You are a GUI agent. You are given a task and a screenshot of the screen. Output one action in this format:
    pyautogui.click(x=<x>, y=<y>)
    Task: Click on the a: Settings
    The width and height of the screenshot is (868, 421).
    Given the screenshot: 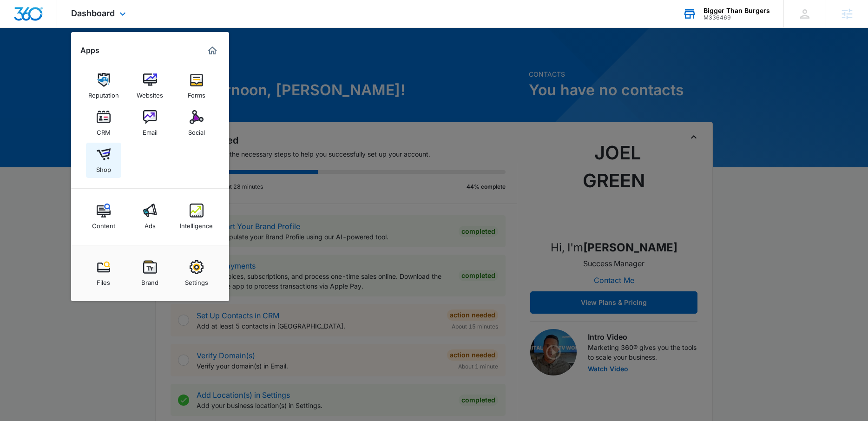 What is the action you would take?
    pyautogui.click(x=197, y=273)
    